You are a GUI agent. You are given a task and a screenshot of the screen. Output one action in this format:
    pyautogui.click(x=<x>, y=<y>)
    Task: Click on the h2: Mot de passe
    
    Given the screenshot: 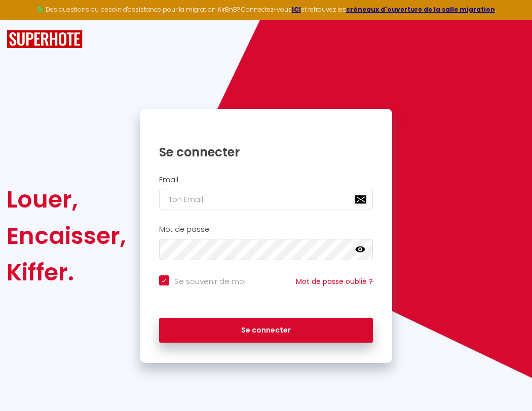 What is the action you would take?
    pyautogui.click(x=266, y=230)
    